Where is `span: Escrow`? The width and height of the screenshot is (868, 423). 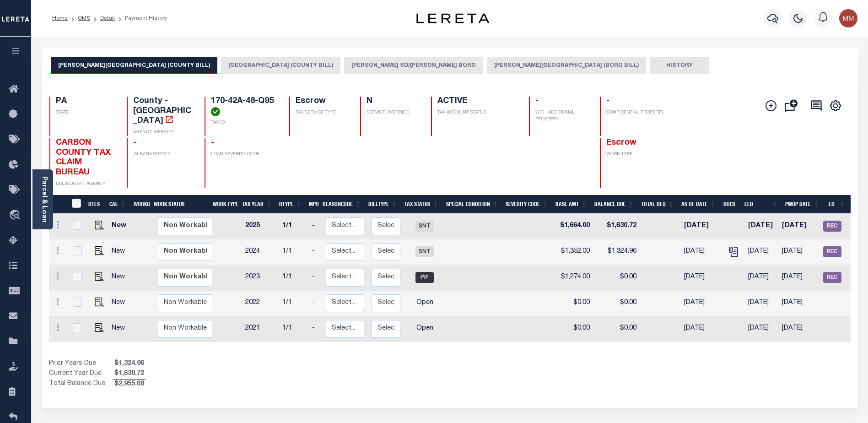 span: Escrow is located at coordinates (621, 143).